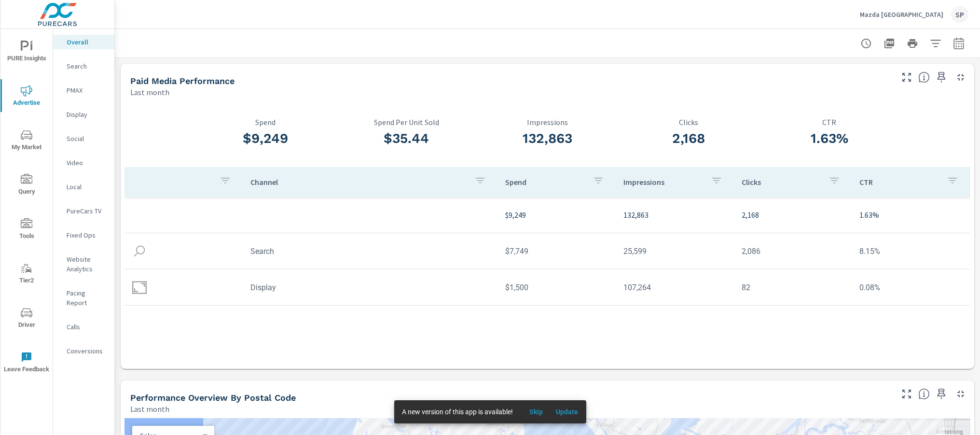 This screenshot has width=980, height=435. What do you see at coordinates (27, 364) in the screenshot?
I see `span: Leave Feedback` at bounding box center [27, 364].